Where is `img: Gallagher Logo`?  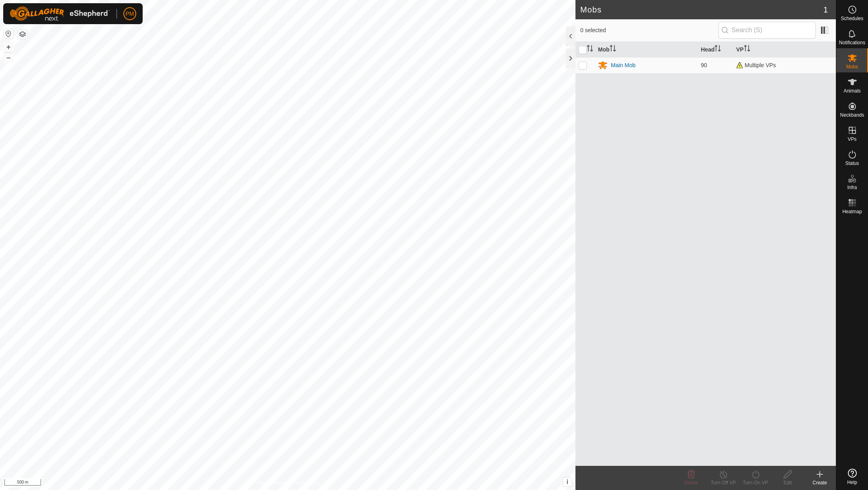
img: Gallagher Logo is located at coordinates (60, 14).